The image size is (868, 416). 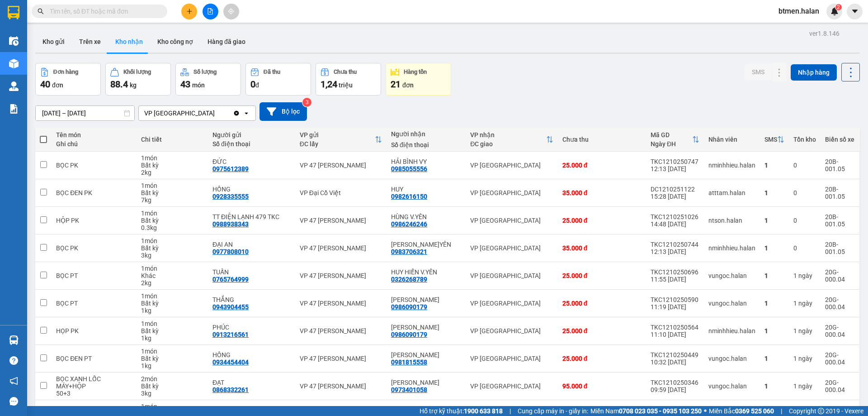 What do you see at coordinates (508, 135) in the screenshot?
I see `div: VP nhận` at bounding box center [508, 135].